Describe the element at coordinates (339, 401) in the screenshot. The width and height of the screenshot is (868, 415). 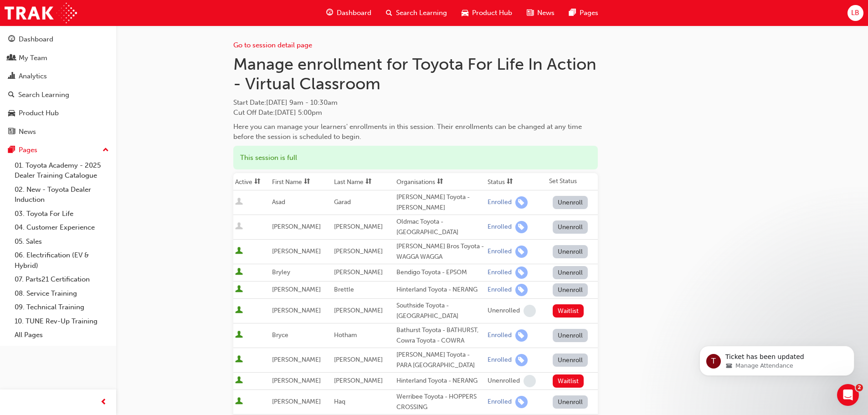
I see `span: Haq` at that location.